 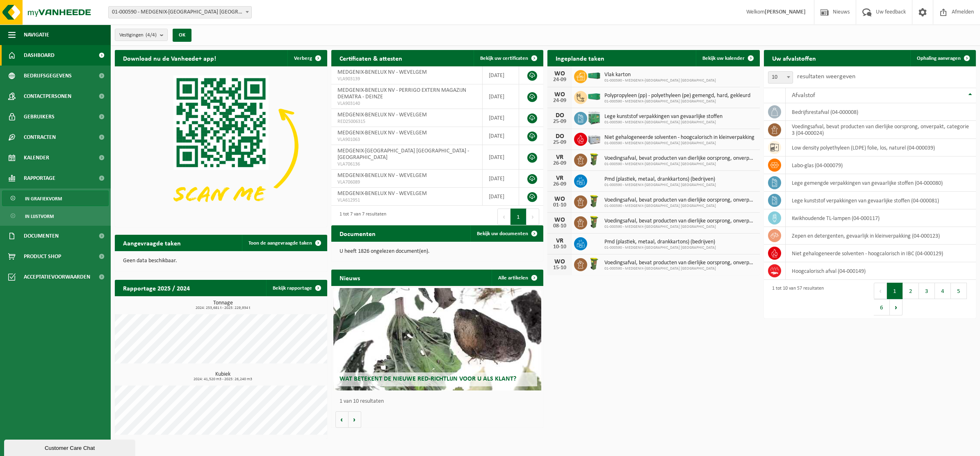 What do you see at coordinates (406, 182) in the screenshot?
I see `span: VLA706089` at bounding box center [406, 182].